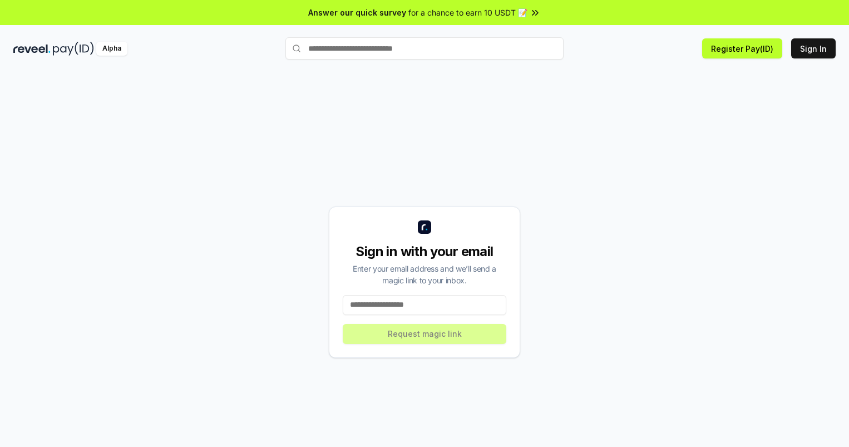  I want to click on img: reveel_dark, so click(32, 48).